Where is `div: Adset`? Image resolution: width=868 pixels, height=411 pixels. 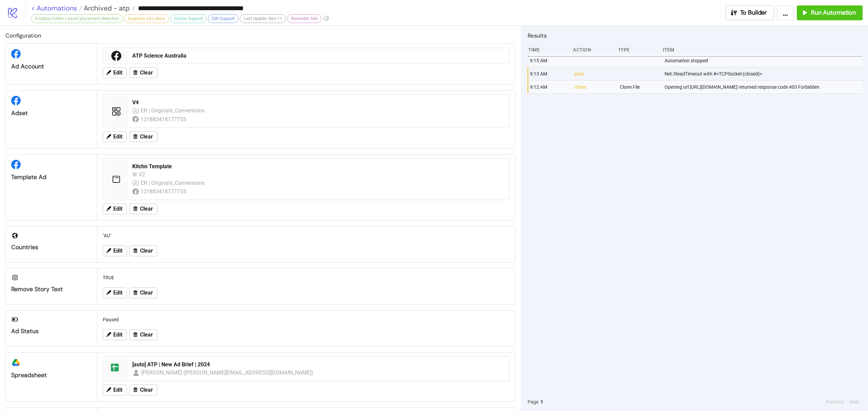
div: Adset is located at coordinates (51, 113).